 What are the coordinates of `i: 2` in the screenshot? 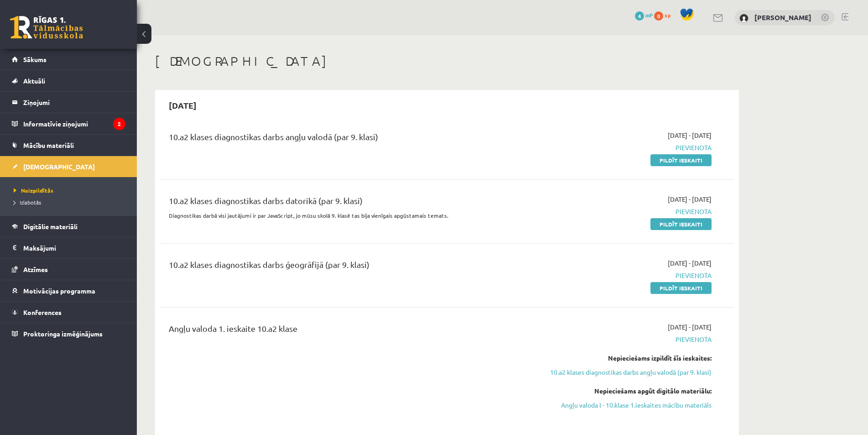 It's located at (119, 124).